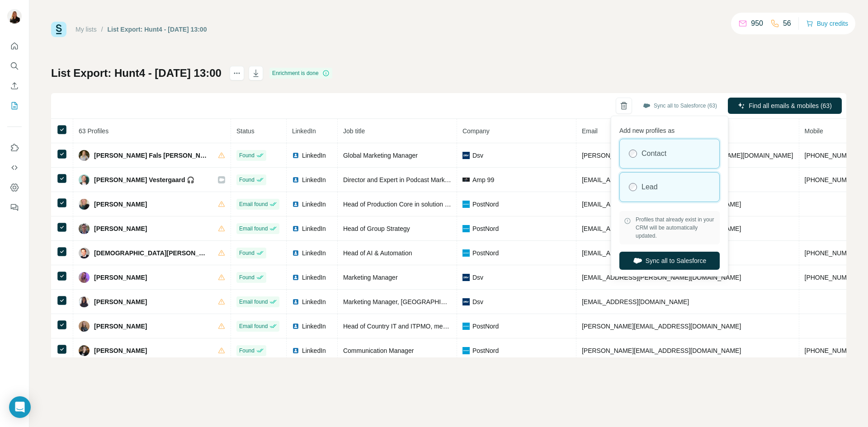 This screenshot has height=427, width=868. What do you see at coordinates (14, 208) in the screenshot?
I see `button: Feedback` at bounding box center [14, 208].